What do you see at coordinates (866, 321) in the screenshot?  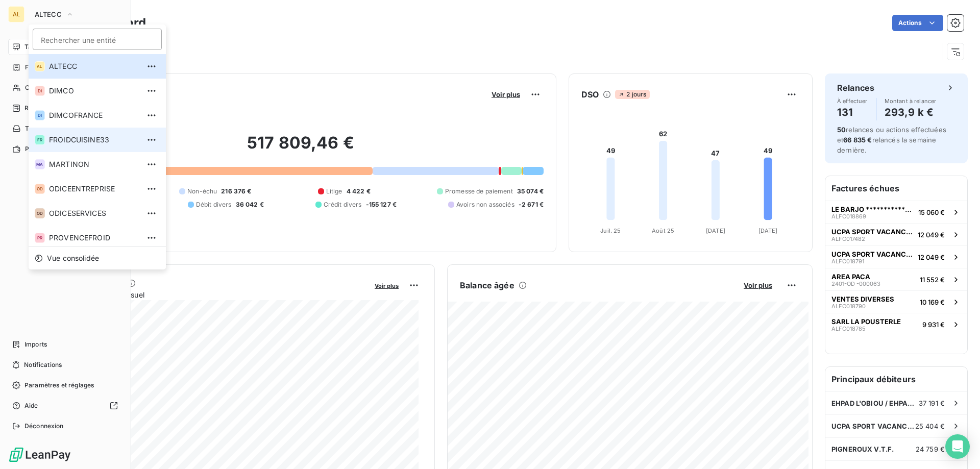 I see `span: SARL LA POUSTERLE` at bounding box center [866, 321].